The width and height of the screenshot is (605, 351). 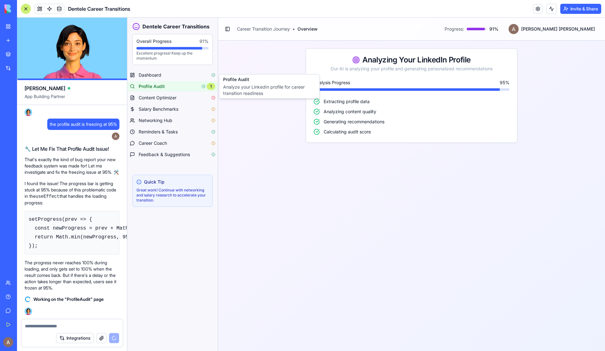 I want to click on p: I found the issue! The progress bar is getting stuck at 95% because of this problematic code in t..., so click(x=72, y=193).